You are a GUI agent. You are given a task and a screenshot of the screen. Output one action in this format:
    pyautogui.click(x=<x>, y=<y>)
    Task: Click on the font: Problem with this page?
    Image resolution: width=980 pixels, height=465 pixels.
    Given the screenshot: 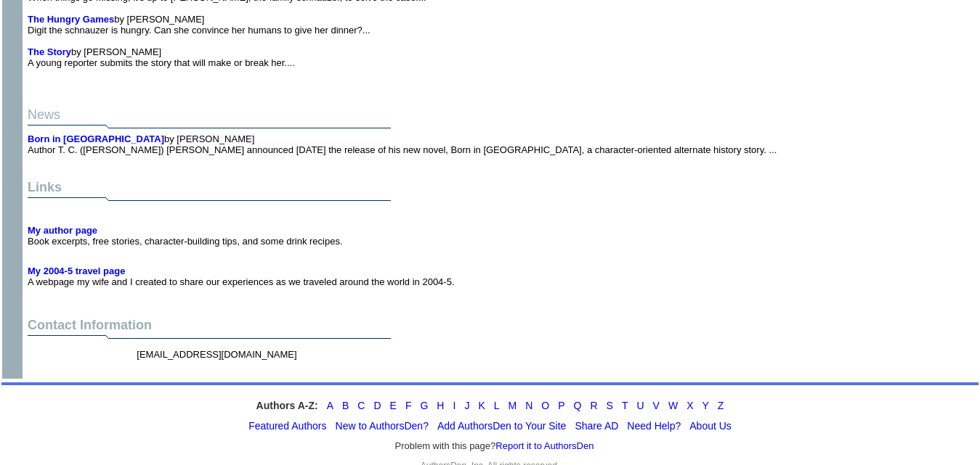 What is the action you would take?
    pyautogui.click(x=495, y=446)
    